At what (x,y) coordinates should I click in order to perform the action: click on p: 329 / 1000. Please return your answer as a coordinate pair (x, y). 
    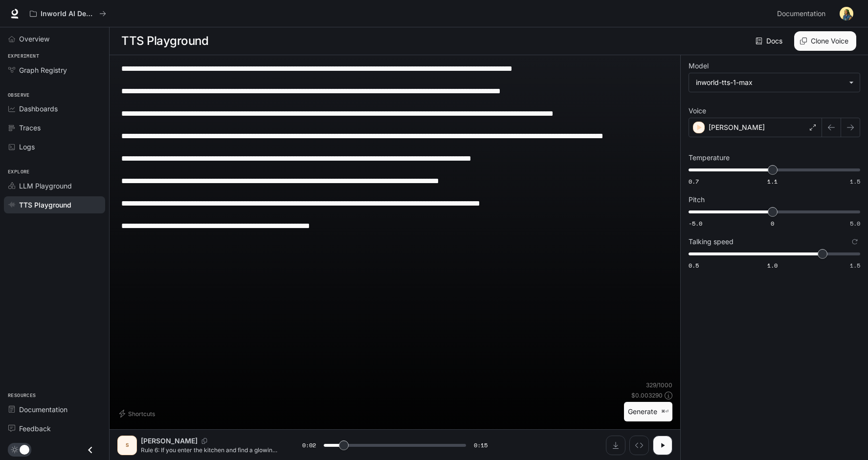
    Looking at the image, I should click on (659, 385).